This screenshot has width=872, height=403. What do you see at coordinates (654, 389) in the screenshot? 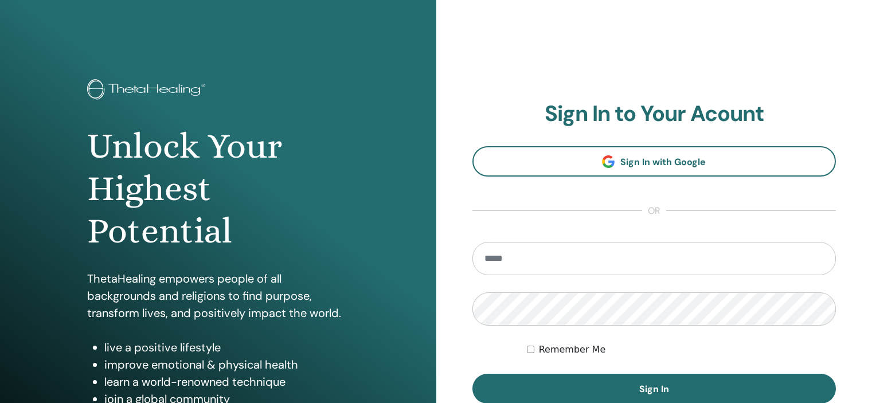
I see `span: Sign In` at bounding box center [654, 389].